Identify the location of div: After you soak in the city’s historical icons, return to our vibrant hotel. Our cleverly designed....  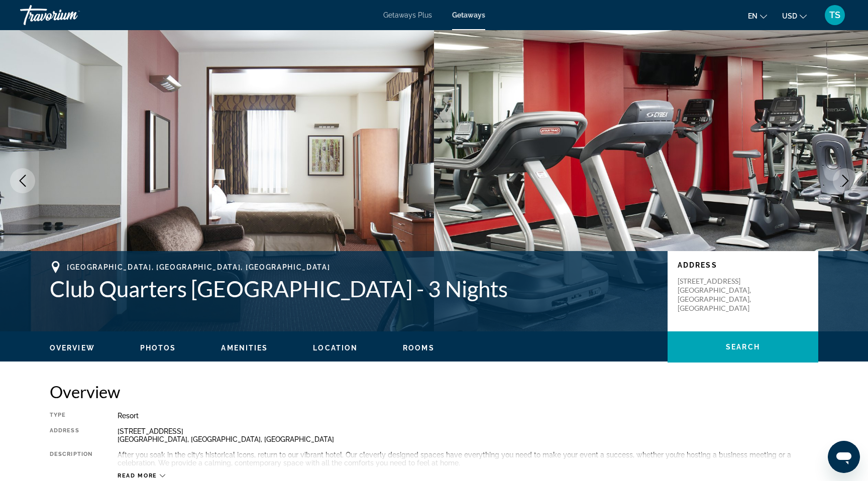
(467, 459).